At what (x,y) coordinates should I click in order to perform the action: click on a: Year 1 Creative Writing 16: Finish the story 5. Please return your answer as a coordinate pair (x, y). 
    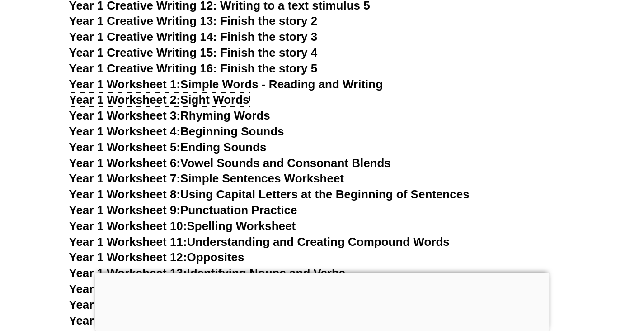
    Looking at the image, I should click on (193, 68).